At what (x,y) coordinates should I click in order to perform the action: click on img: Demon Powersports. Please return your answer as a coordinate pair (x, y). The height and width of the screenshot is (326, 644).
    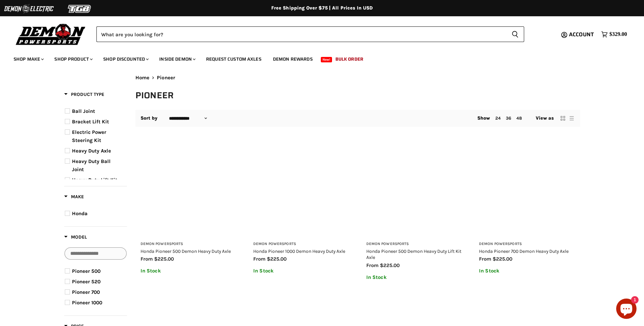
    Looking at the image, I should click on (51, 34).